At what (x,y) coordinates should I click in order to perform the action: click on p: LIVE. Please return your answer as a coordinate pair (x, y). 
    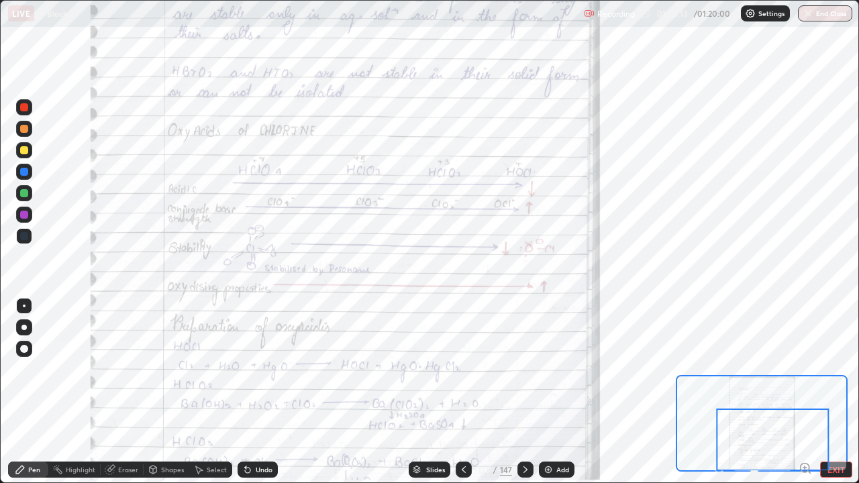
    Looking at the image, I should click on (21, 13).